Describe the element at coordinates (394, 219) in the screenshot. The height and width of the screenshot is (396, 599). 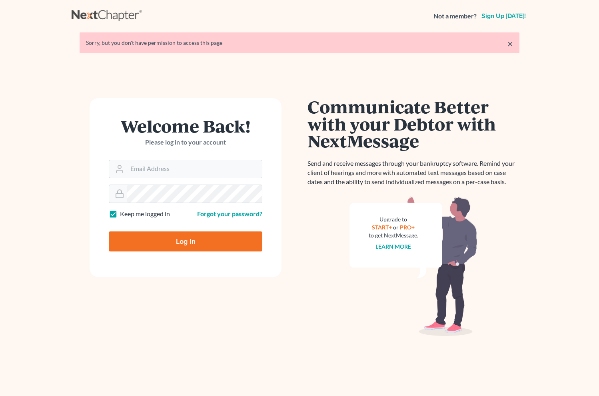
I see `div: Upgrade to` at that location.